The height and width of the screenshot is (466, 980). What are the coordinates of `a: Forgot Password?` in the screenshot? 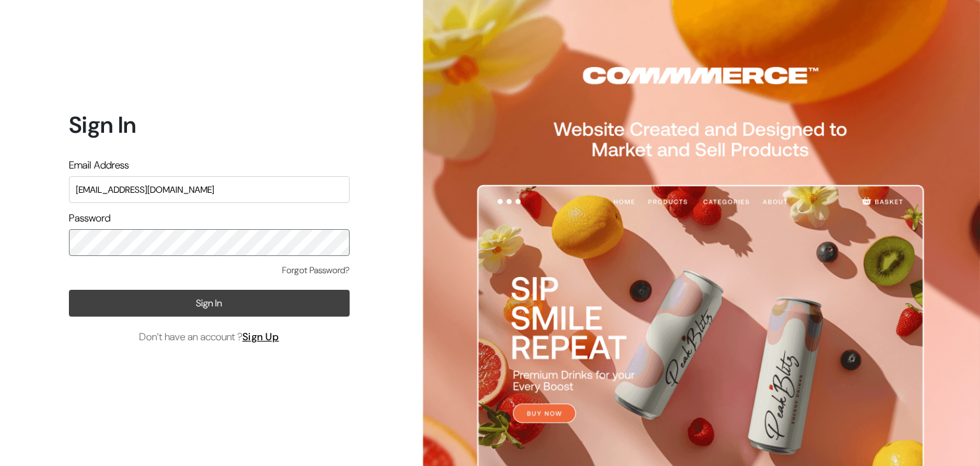 It's located at (316, 270).